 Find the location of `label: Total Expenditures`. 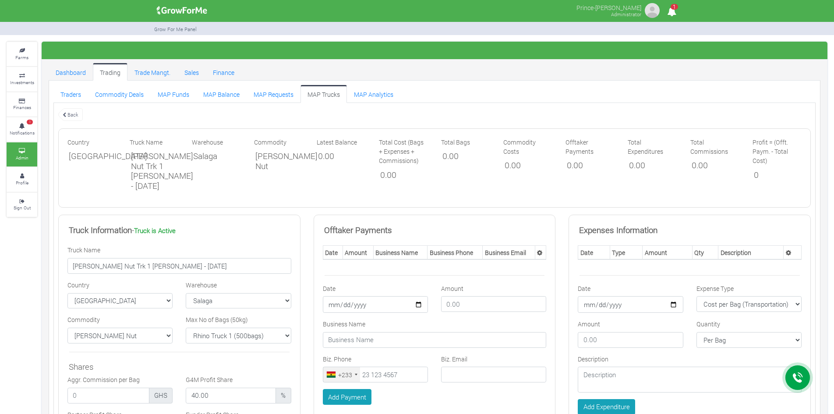

label: Total Expenditures is located at coordinates (652, 147).